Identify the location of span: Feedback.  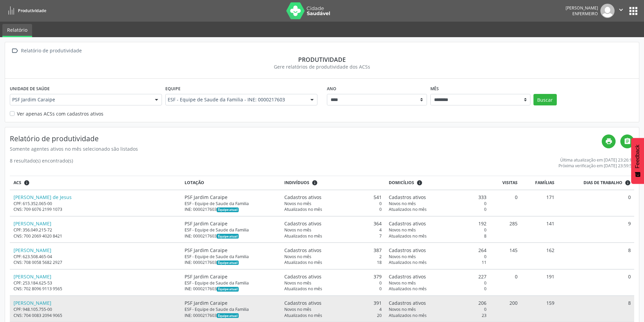
(637, 156).